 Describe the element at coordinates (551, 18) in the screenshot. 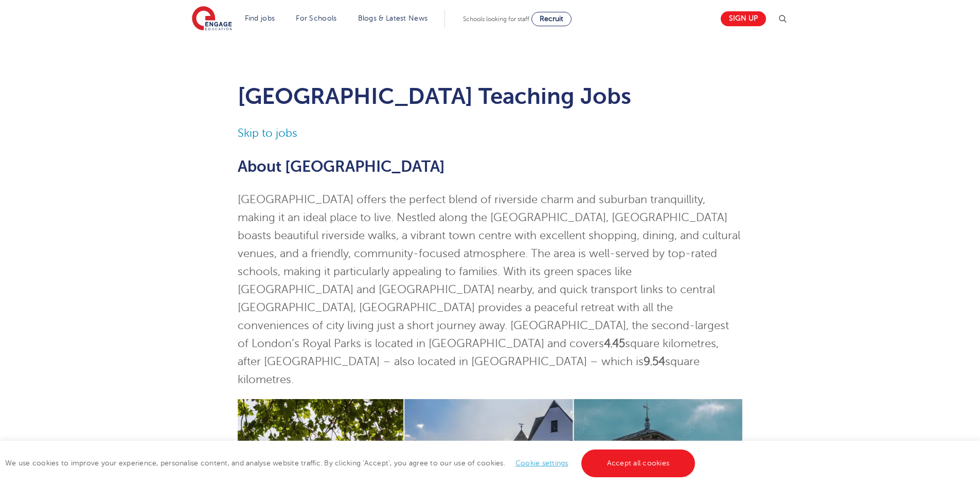

I see `span: Recruit` at that location.